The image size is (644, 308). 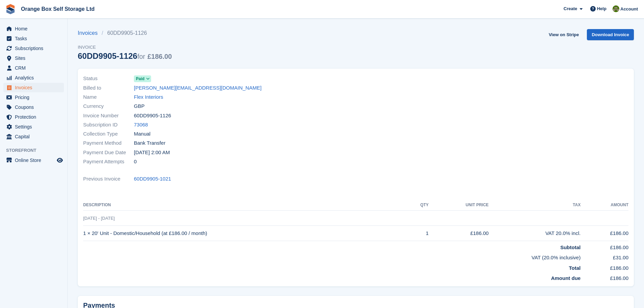 I want to click on td: VAT (20.0% inclusive), so click(x=332, y=257).